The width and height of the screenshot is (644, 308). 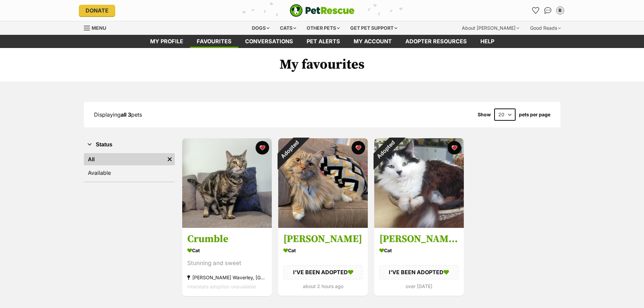 I want to click on img: Crumble, so click(x=227, y=182).